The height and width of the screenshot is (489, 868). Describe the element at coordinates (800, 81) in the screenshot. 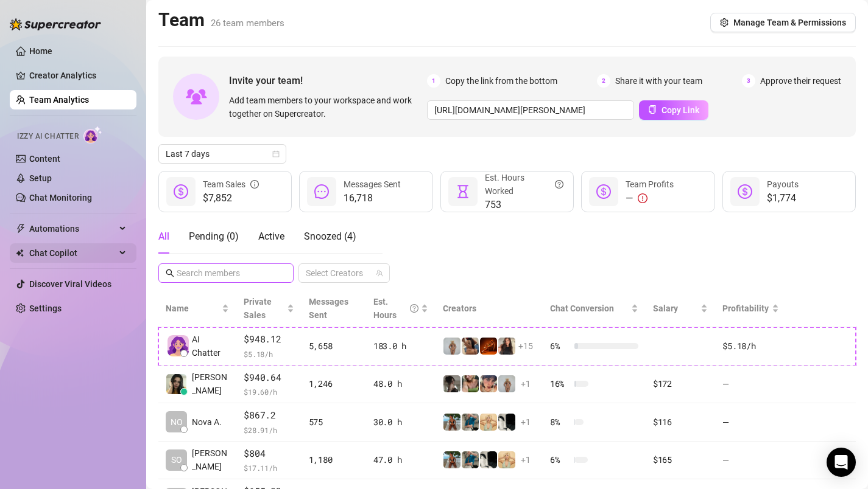

I see `span: Approve their request` at that location.